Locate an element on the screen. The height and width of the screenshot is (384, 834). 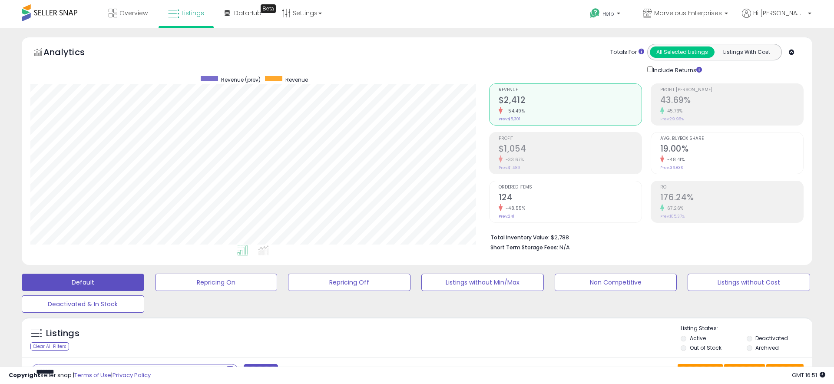
div: seller snap | | is located at coordinates (80, 375).